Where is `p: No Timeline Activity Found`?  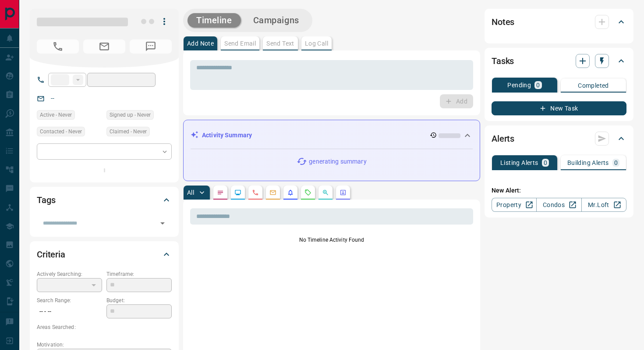
p: No Timeline Activity Found is located at coordinates (332, 240).